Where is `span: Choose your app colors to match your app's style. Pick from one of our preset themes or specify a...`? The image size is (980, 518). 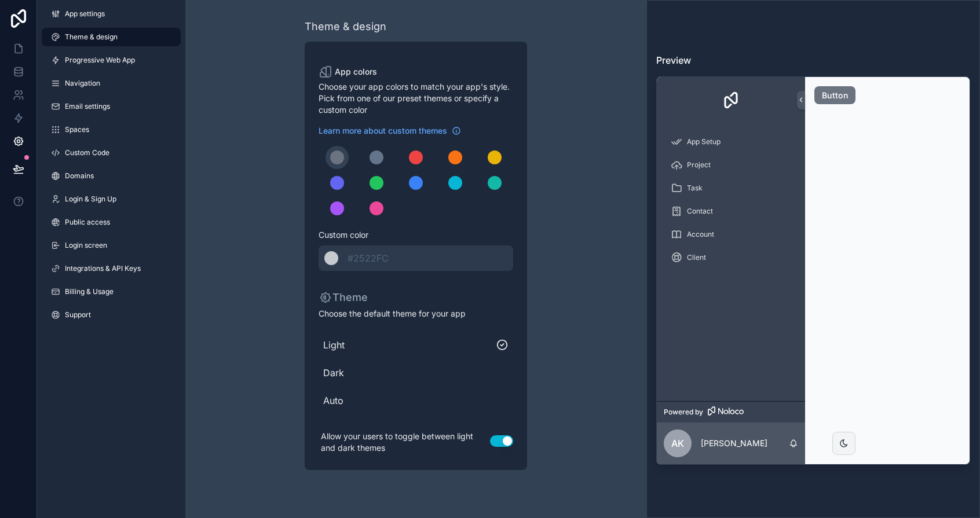
span: Choose your app colors to match your app's style. Pick from one of our preset themes or specify a... is located at coordinates (416, 98).